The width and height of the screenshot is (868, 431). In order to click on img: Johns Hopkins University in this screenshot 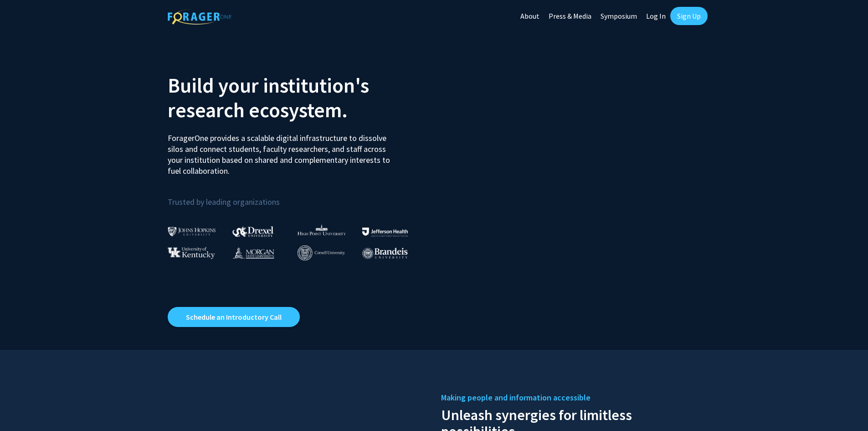, I will do `click(192, 231)`.